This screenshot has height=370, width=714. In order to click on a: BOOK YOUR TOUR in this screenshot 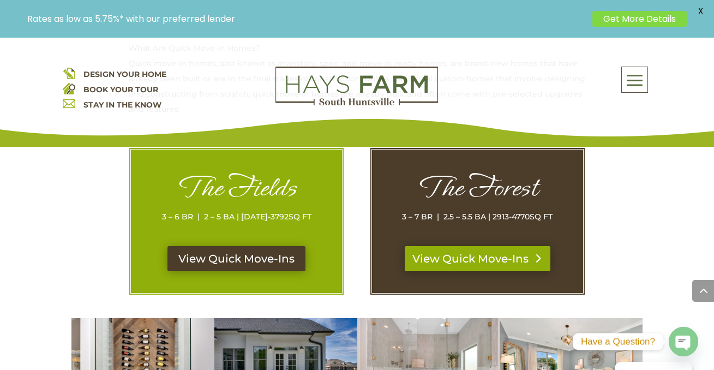, I will do `click(121, 89)`.